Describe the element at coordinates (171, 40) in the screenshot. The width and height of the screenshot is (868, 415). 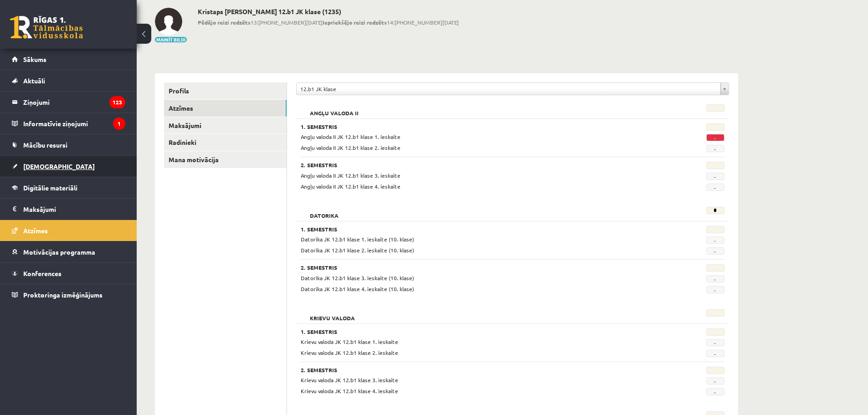
I see `button: Mainīt bildi` at that location.